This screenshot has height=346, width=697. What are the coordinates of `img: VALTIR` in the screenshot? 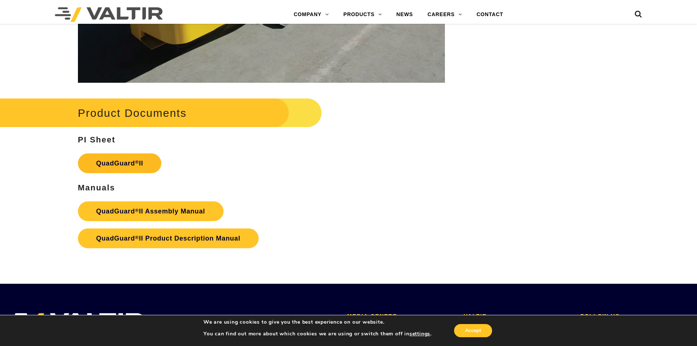 It's located at (77, 322).